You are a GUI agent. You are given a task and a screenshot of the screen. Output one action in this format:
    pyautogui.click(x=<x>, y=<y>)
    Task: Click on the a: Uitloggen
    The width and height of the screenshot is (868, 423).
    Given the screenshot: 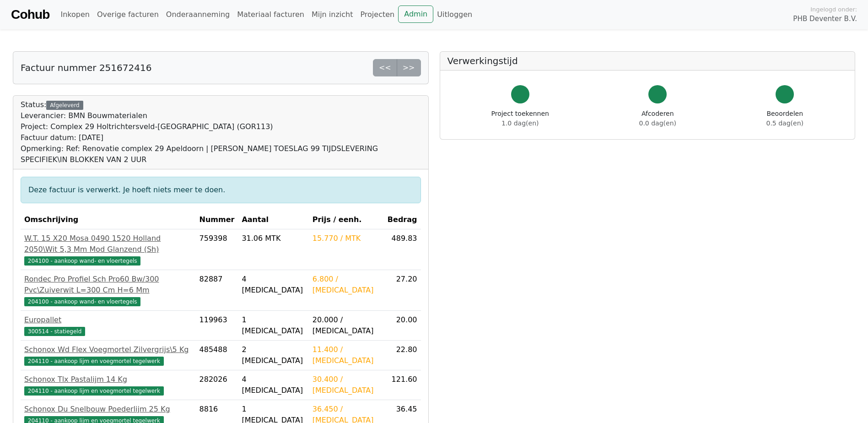 What is the action you would take?
    pyautogui.click(x=454, y=14)
    